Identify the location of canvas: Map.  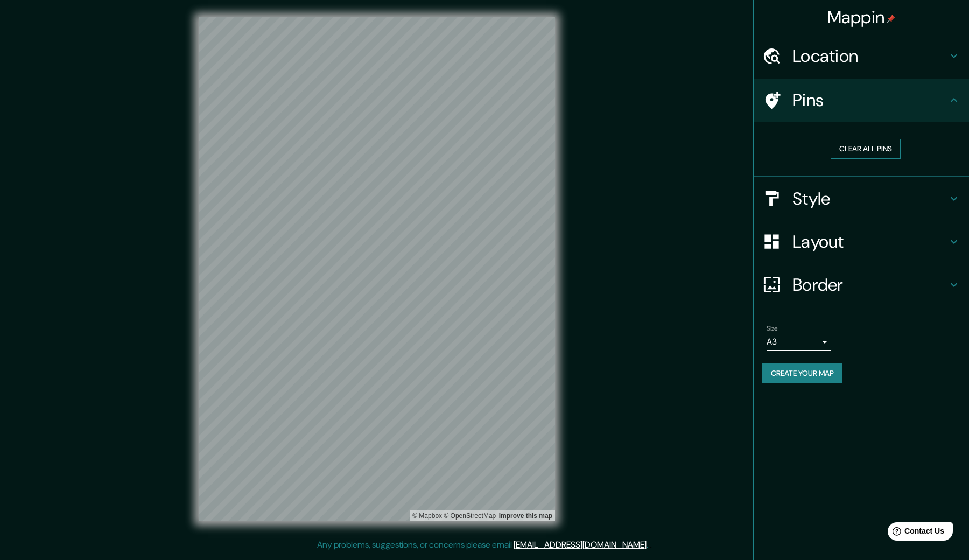
(377, 269).